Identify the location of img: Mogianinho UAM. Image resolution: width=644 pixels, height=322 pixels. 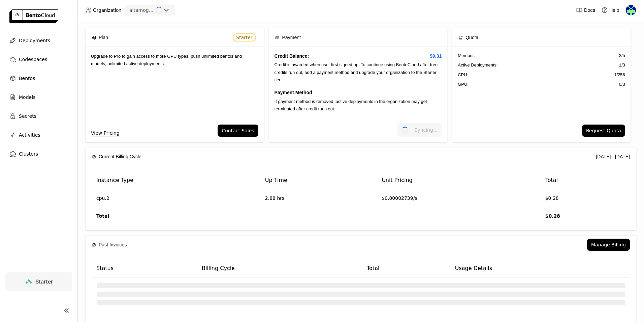
(631, 10).